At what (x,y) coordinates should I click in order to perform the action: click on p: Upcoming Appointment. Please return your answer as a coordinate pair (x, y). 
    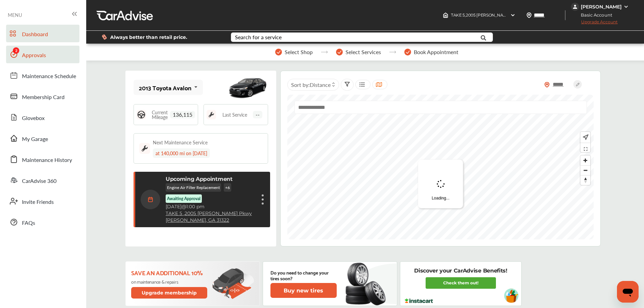
    Looking at the image, I should click on (199, 179).